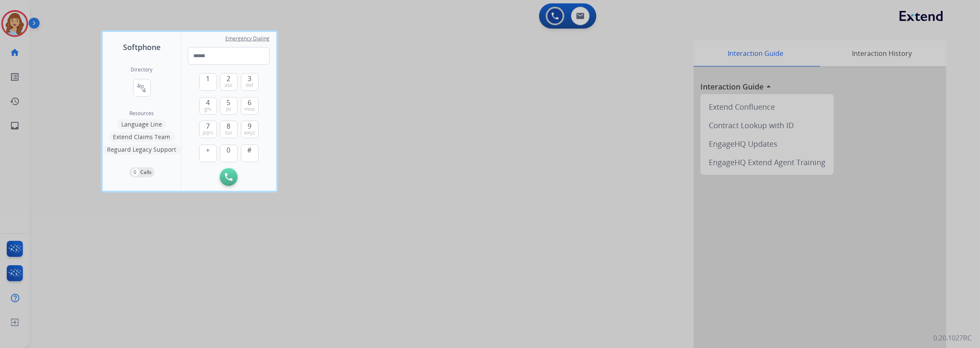  Describe the element at coordinates (207, 133) in the screenshot. I see `span: pqrs` at that location.